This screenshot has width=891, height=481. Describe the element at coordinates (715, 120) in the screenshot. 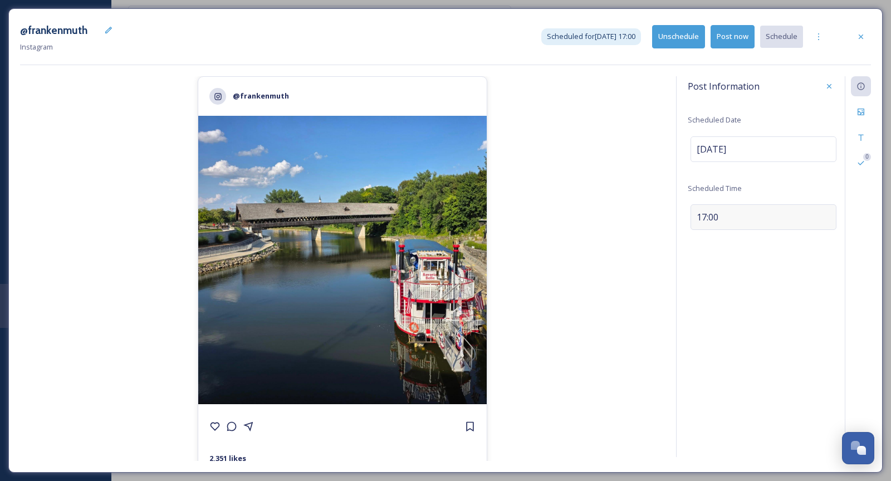

I see `span: Scheduled Date` at that location.